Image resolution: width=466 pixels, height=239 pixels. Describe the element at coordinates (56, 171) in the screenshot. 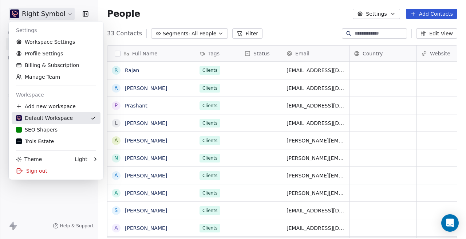

I see `div: Sign out` at that location.